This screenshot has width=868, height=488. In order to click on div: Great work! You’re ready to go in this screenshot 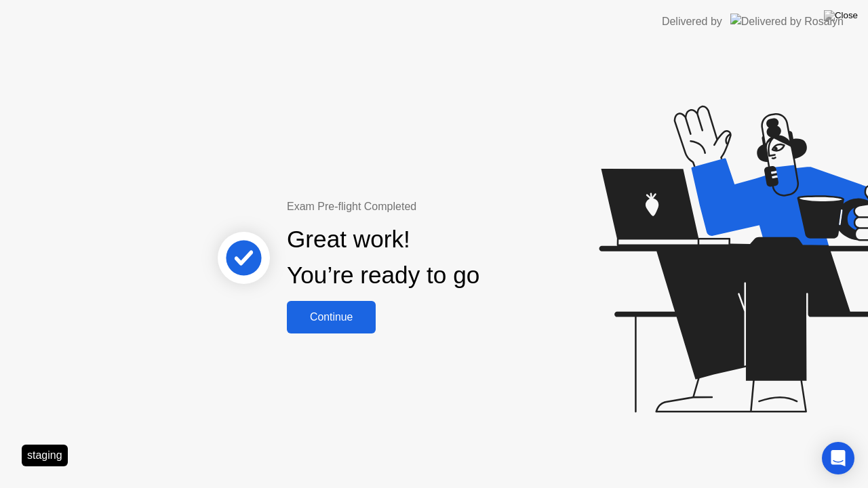, I will do `click(383, 258)`.